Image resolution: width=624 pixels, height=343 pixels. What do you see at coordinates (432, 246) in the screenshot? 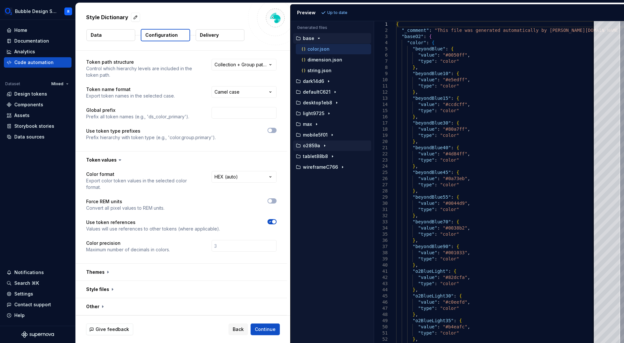
I see `span: "beyondBlue90"` at bounding box center [432, 246].